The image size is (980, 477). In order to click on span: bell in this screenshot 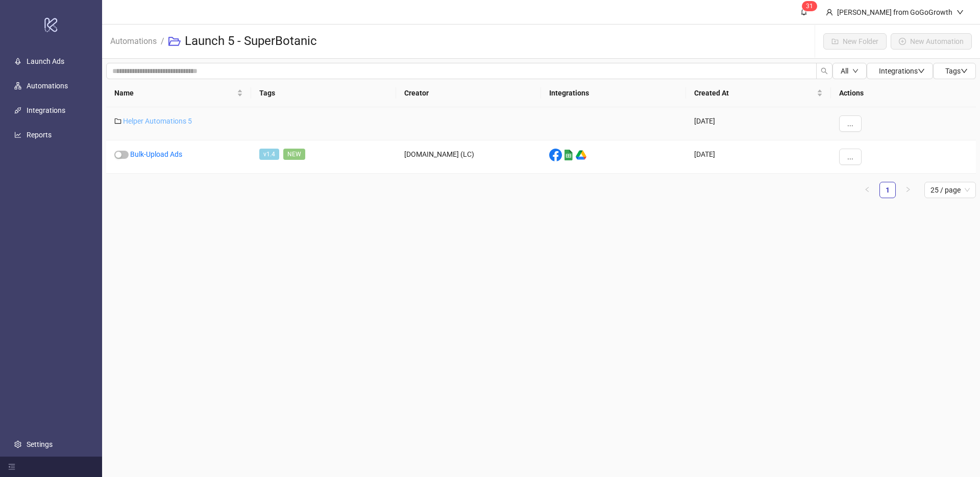, I will do `click(804, 12)`.